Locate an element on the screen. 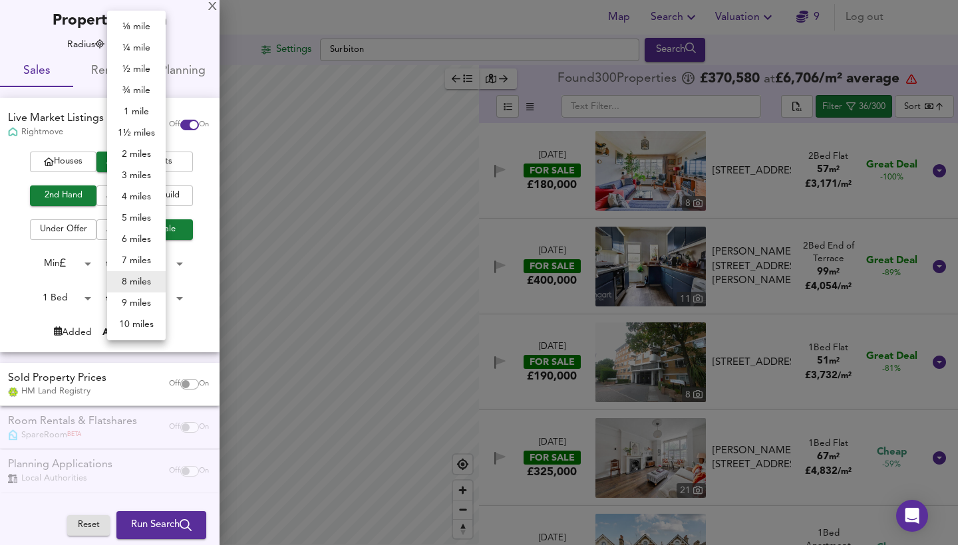 The height and width of the screenshot is (545, 958). li: 4 miles is located at coordinates (136, 197).